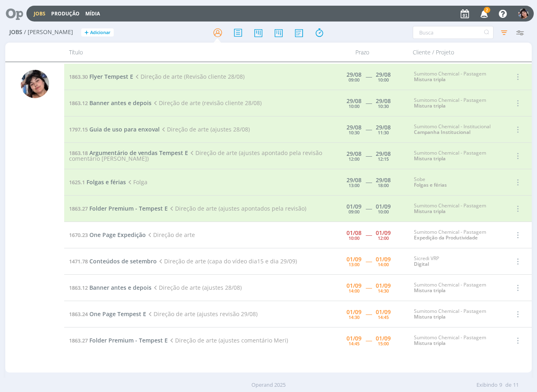 The height and width of the screenshot is (392, 537). I want to click on span: Direção de arte (capa do vídeo dia15 e dia 29/09), so click(226, 261).